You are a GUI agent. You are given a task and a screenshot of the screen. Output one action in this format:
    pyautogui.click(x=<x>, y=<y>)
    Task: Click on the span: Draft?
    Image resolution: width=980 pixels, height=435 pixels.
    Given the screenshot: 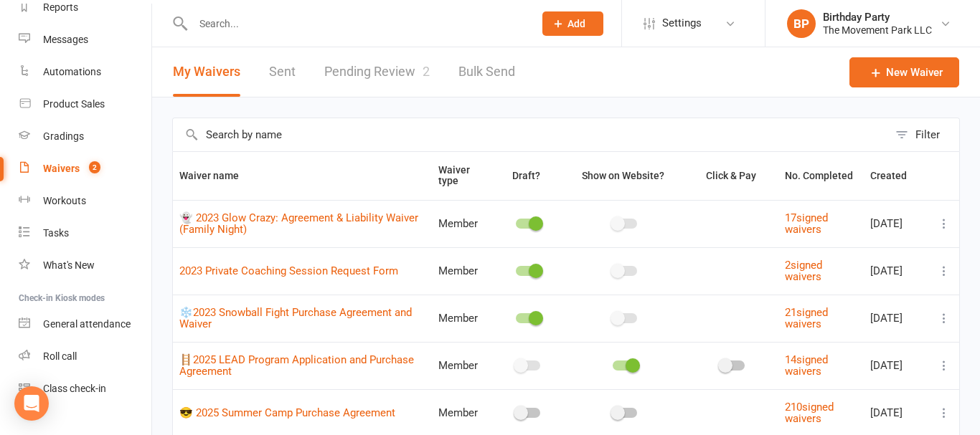 What is the action you would take?
    pyautogui.click(x=525, y=176)
    